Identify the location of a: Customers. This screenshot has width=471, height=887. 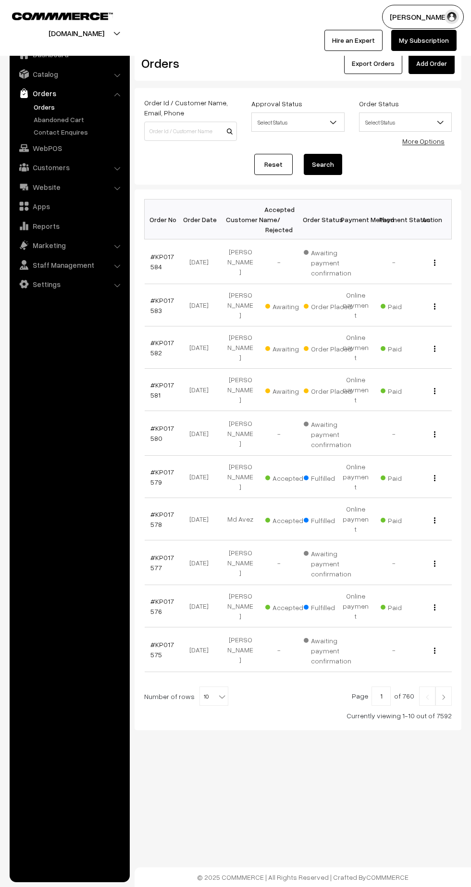
(69, 167).